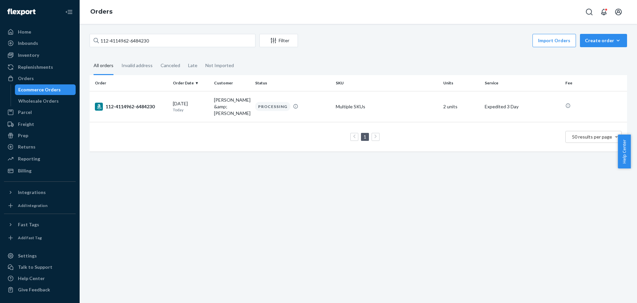 Image resolution: width=637 pixels, height=303 pixels. Describe the element at coordinates (40, 170) in the screenshot. I see `a: Billing` at that location.